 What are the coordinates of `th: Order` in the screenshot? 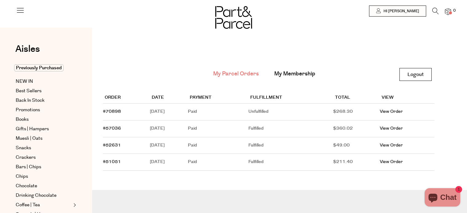 It's located at (126, 98).